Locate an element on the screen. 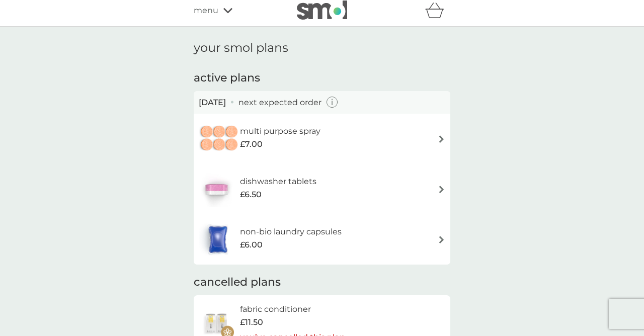 The width and height of the screenshot is (644, 336). span: menu is located at coordinates (206, 10).